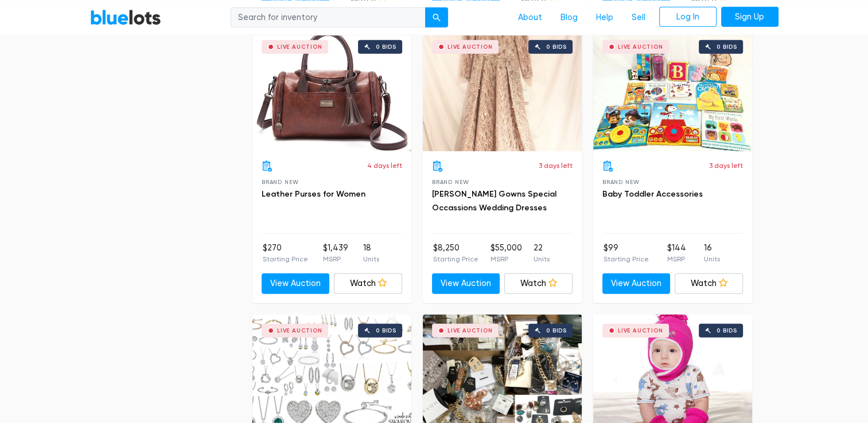 The width and height of the screenshot is (868, 423). Describe the element at coordinates (384, 166) in the screenshot. I see `p: 4 days left` at that location.